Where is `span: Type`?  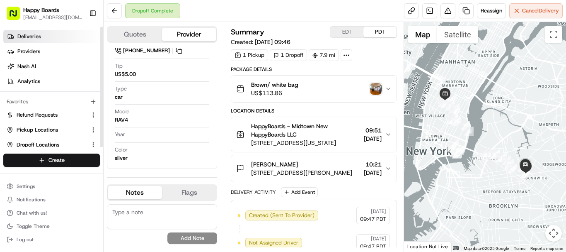
span: Type is located at coordinates (121, 89).